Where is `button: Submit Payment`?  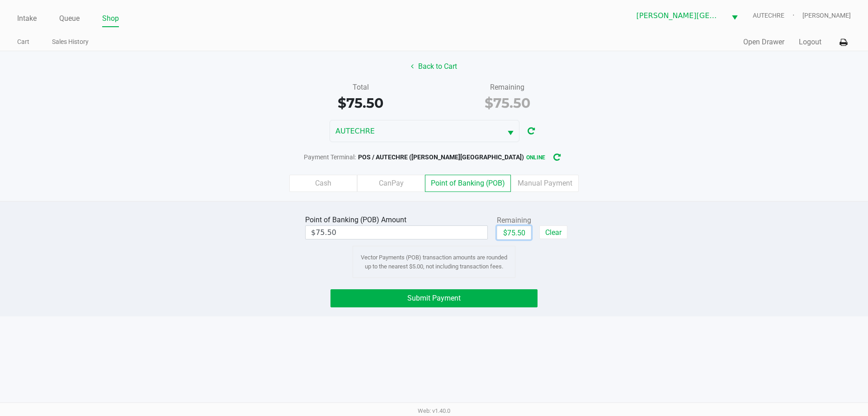
button: Submit Payment is located at coordinates (434, 298).